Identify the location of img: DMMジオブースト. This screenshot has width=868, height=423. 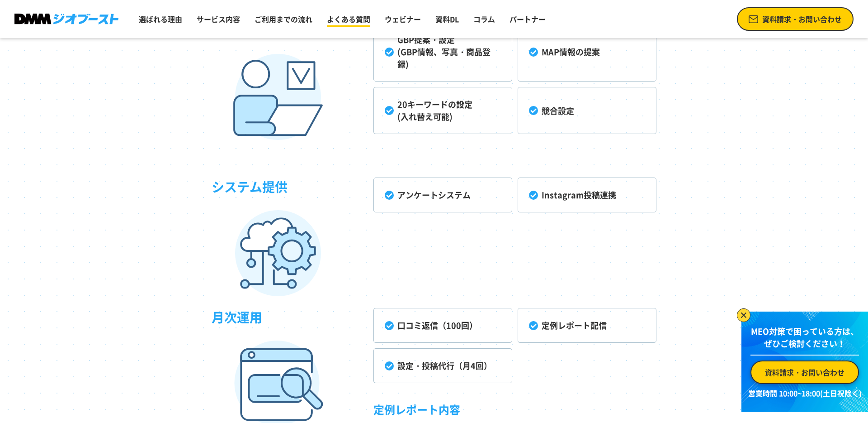
(66, 19).